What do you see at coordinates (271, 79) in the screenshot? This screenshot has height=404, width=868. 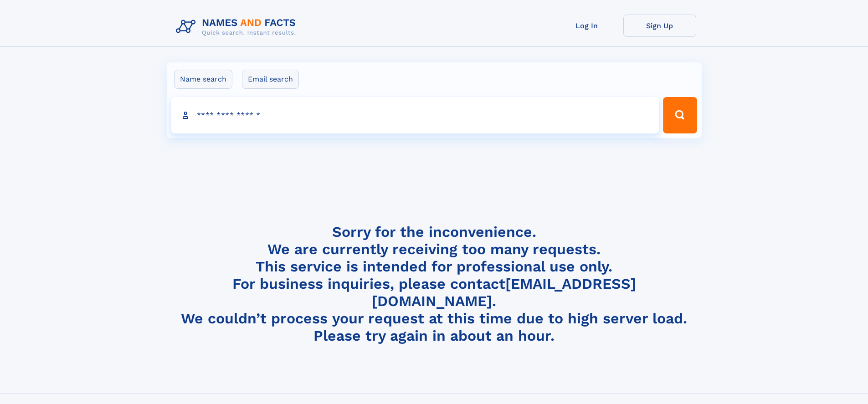 I see `label: Email search` at bounding box center [271, 79].